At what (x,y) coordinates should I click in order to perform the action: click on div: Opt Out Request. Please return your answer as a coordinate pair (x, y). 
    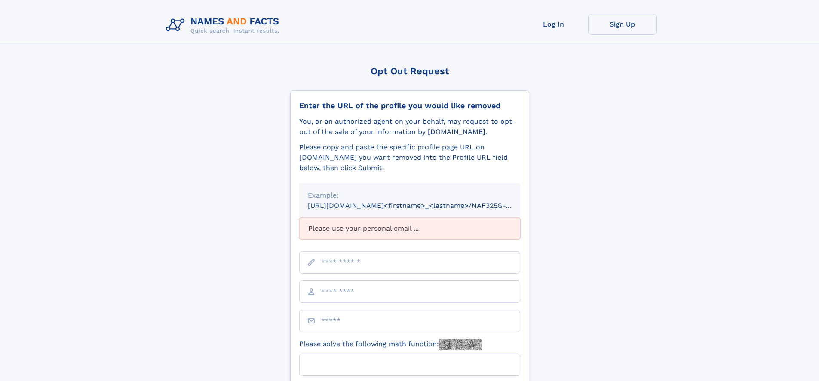
    Looking at the image, I should click on (410, 71).